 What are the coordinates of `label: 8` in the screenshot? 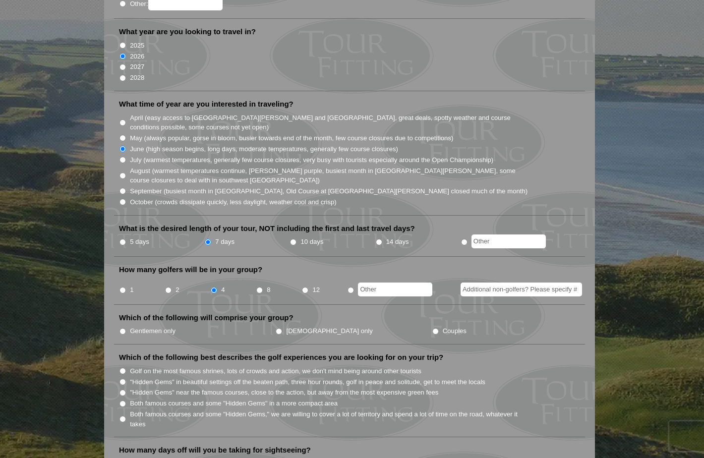 It's located at (268, 290).